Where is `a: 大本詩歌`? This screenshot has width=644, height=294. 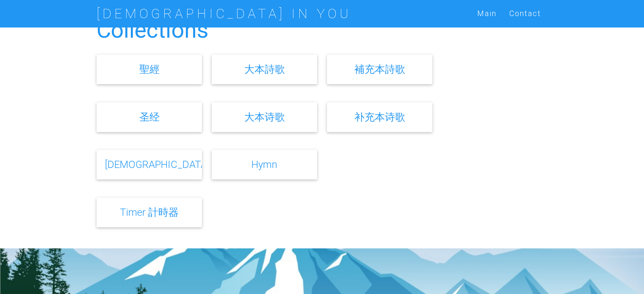
a: 大本詩歌 is located at coordinates (265, 69).